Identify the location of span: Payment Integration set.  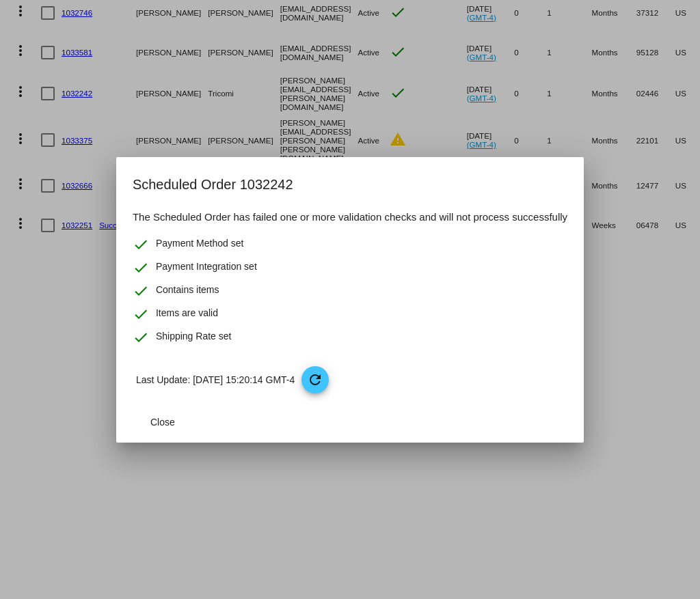
(206, 268).